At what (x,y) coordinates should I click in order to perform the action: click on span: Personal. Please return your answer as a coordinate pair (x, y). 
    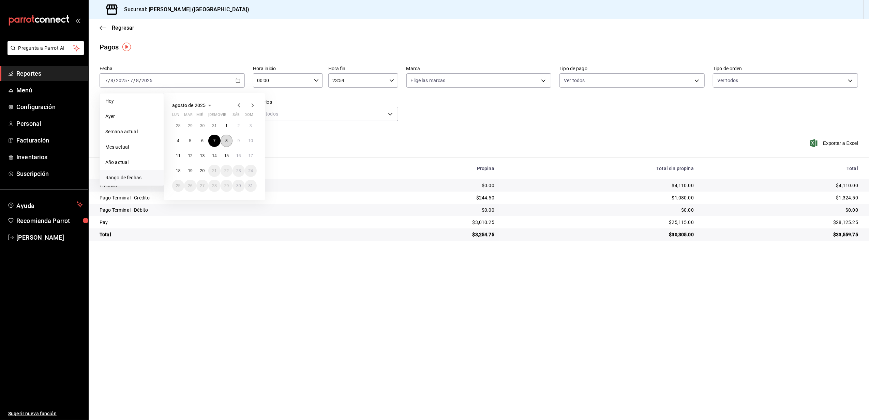
    Looking at the image, I should click on (49, 123).